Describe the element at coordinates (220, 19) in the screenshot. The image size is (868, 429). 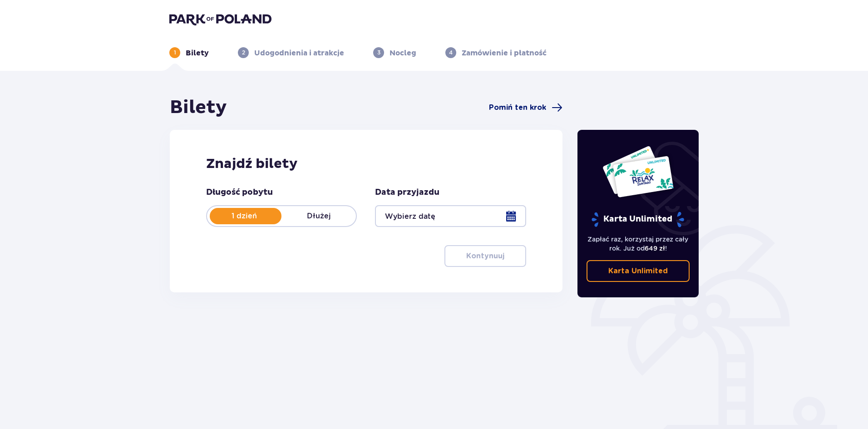
I see `img: Park of Poland logo` at that location.